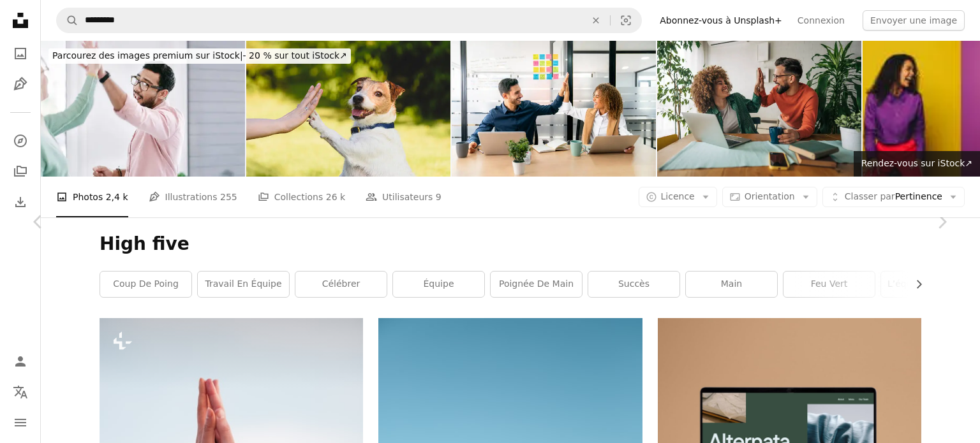 The image size is (980, 443). What do you see at coordinates (20, 423) in the screenshot?
I see `button: Menu` at bounding box center [20, 423].